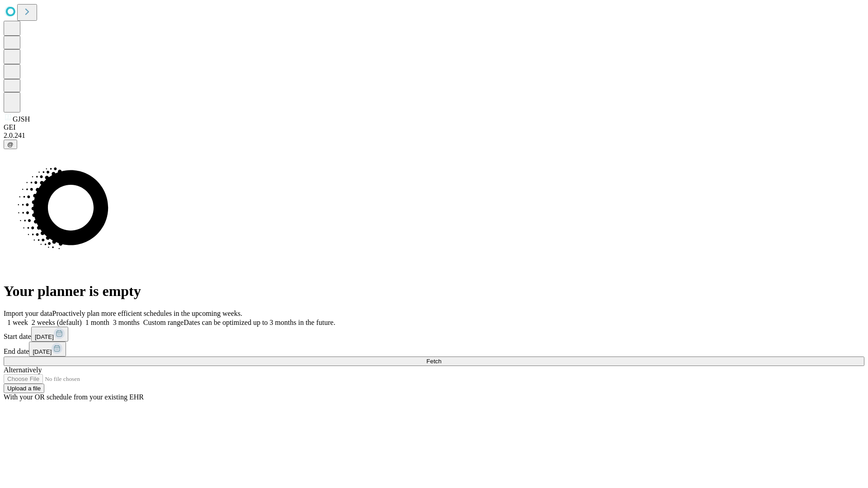  I want to click on span: GJSH, so click(21, 119).